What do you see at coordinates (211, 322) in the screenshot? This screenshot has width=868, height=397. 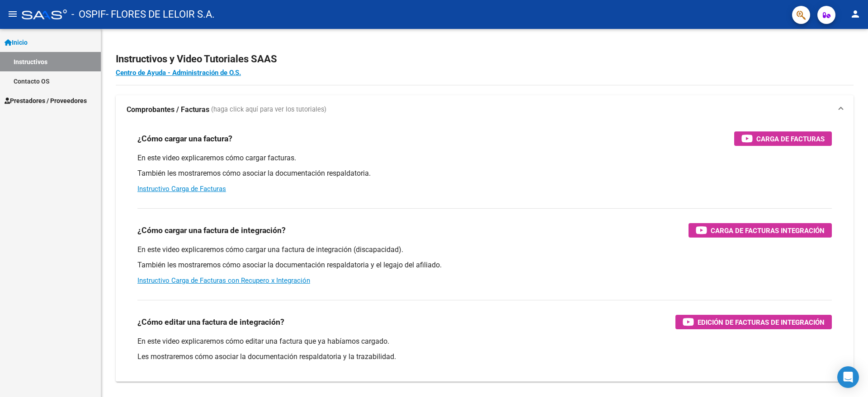 I see `h3: ¿Cómo editar una factura de integración?` at bounding box center [211, 322].